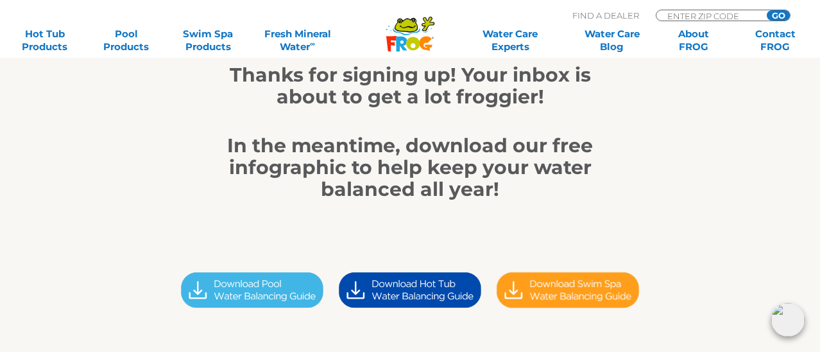  Describe the element at coordinates (298, 40) in the screenshot. I see `a: Fresh MineralWater∞` at that location.